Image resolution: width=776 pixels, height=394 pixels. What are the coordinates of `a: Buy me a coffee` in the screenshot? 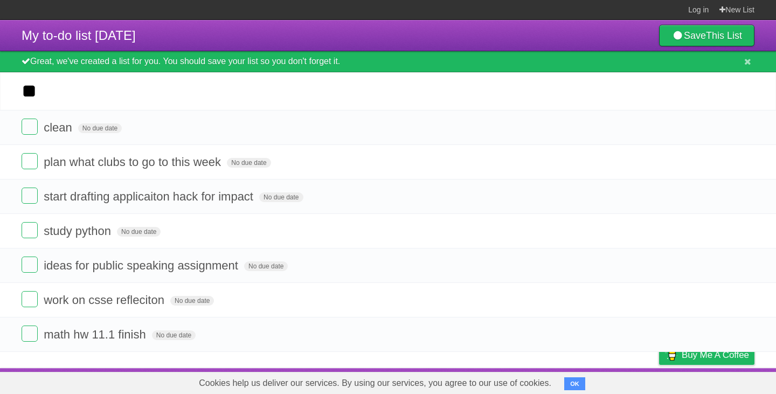 It's located at (707, 355).